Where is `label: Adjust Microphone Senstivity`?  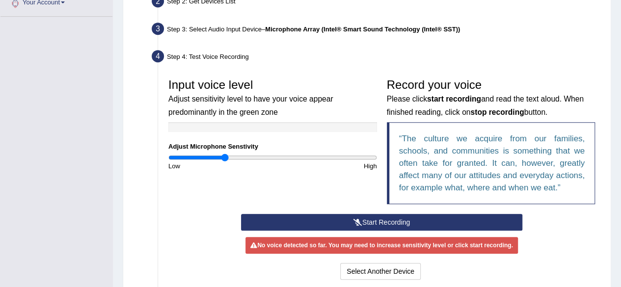 label: Adjust Microphone Senstivity is located at coordinates (213, 146).